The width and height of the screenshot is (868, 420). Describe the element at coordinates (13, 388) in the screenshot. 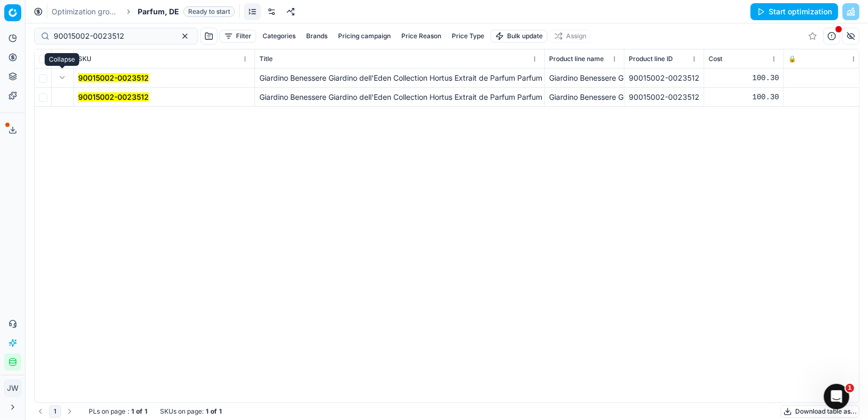

I see `button: JW` at that location.